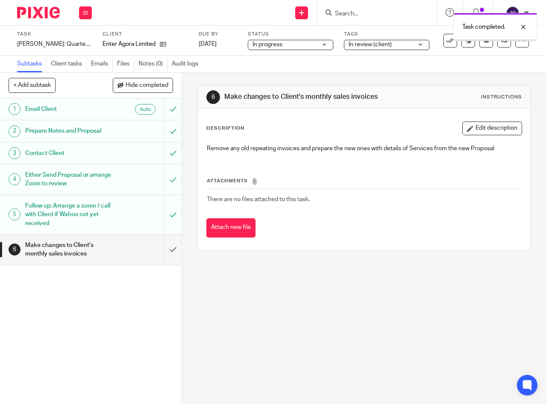  I want to click on div: 1, so click(15, 109).